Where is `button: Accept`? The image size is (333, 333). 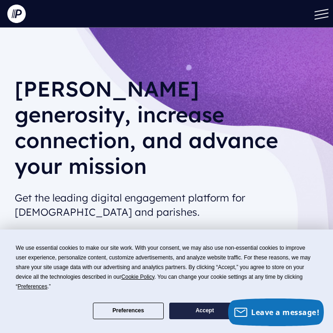
button: Accept is located at coordinates (205, 311).